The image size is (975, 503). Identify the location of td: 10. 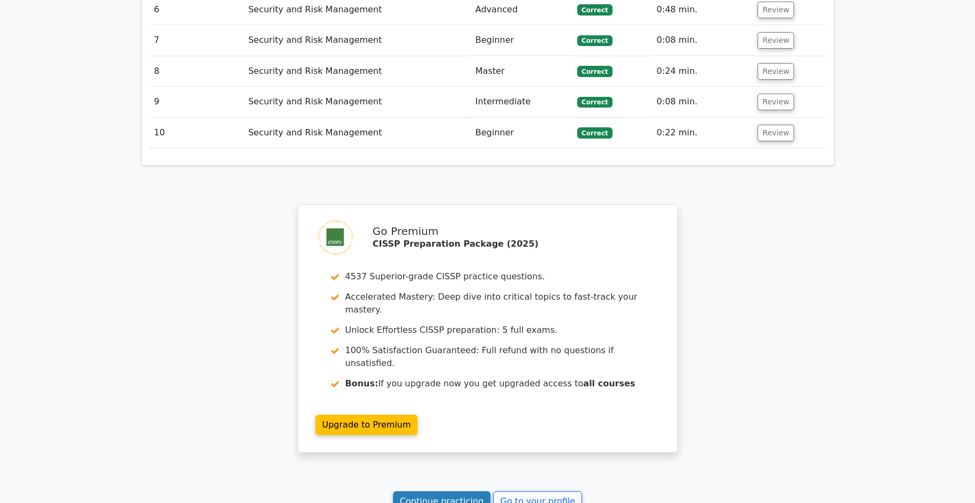
(197, 133).